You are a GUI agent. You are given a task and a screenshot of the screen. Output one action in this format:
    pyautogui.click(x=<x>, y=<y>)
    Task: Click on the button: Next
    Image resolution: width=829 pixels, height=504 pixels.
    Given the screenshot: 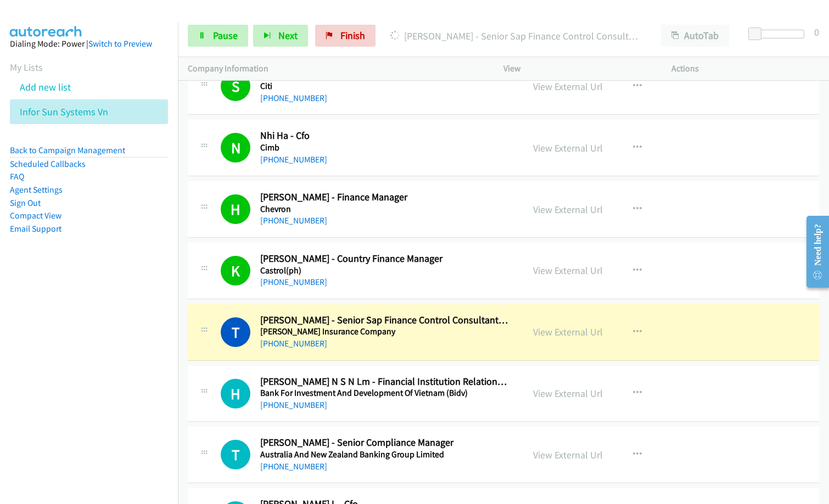 What is the action you would take?
    pyautogui.click(x=281, y=36)
    